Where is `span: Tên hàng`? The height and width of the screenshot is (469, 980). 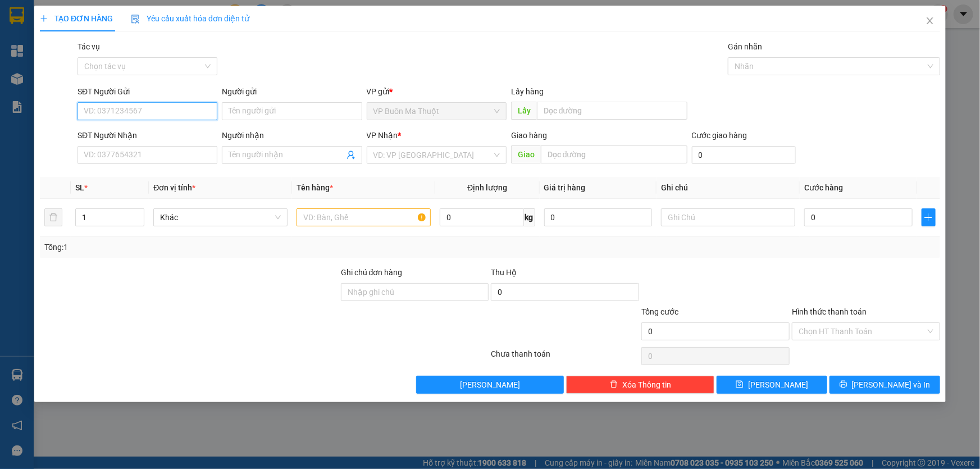 span: Tên hàng is located at coordinates (314, 188).